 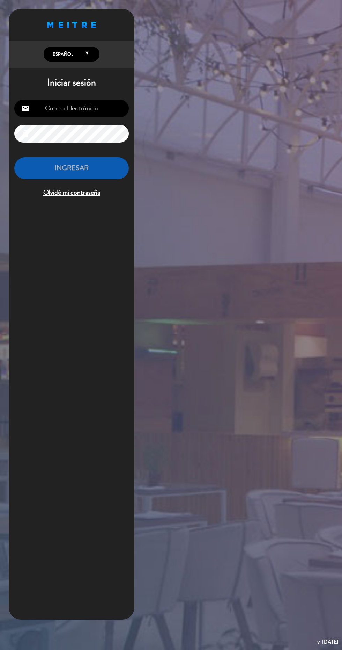 I want to click on i: lock, so click(x=26, y=134).